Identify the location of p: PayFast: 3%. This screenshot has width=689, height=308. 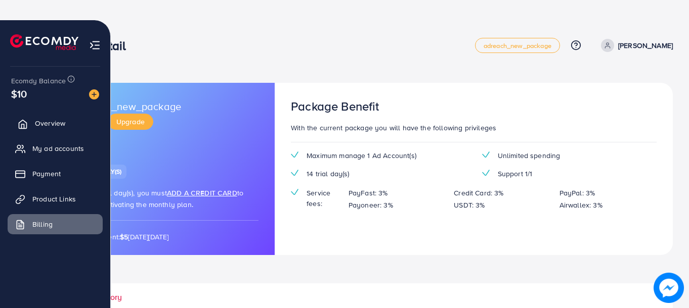
(368, 193).